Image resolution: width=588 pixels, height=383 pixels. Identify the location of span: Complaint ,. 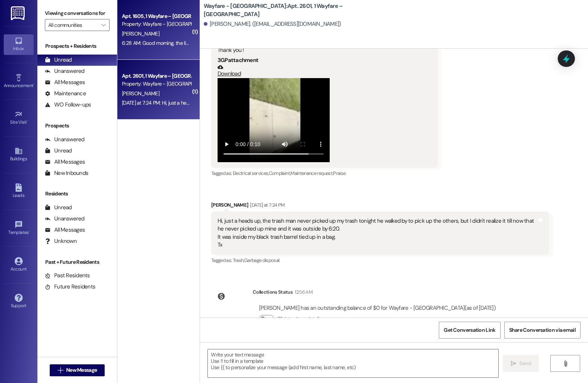
(280, 173).